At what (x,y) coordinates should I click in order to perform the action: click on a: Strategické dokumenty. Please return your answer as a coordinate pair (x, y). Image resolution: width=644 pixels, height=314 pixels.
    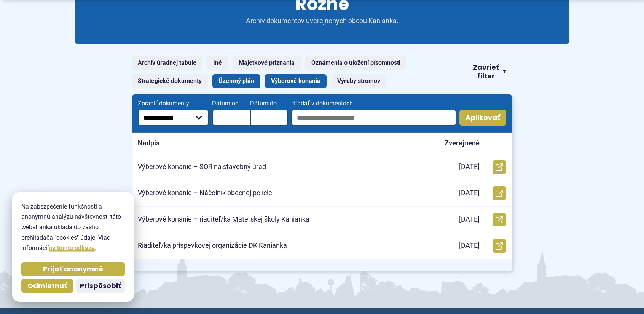
    Looking at the image, I should click on (170, 81).